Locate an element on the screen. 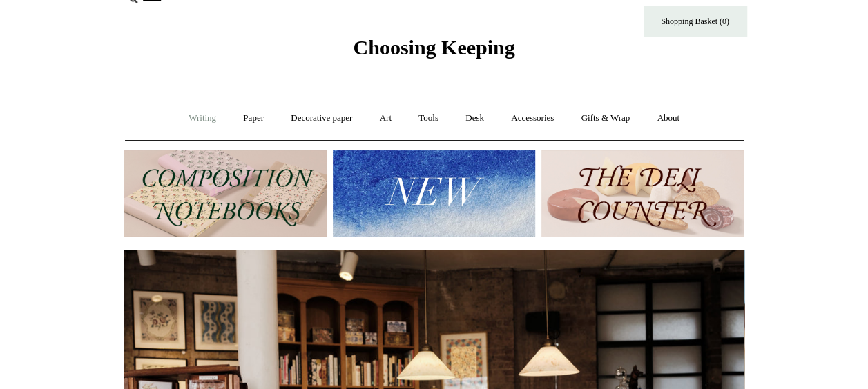  a: Tools is located at coordinates (428, 118).